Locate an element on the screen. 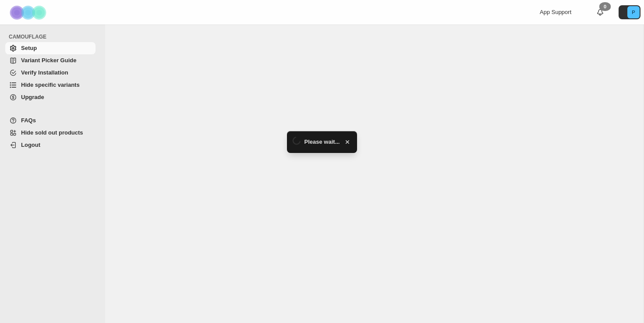 The width and height of the screenshot is (644, 323). a: Verify Installation is located at coordinates (50, 73).